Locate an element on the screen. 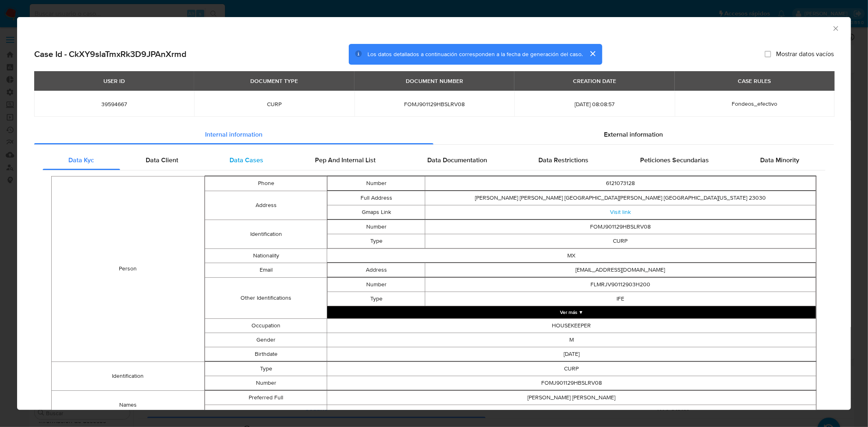  div: DOCUMENT TYPE is located at coordinates (274, 81).